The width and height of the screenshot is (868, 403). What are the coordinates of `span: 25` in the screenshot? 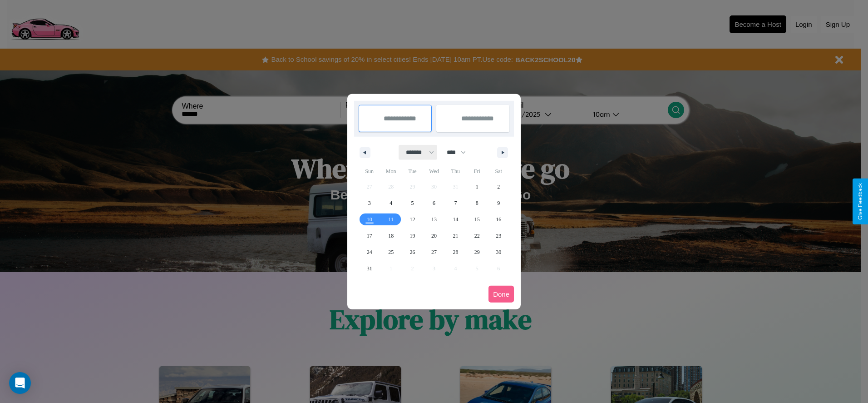 It's located at (391, 252).